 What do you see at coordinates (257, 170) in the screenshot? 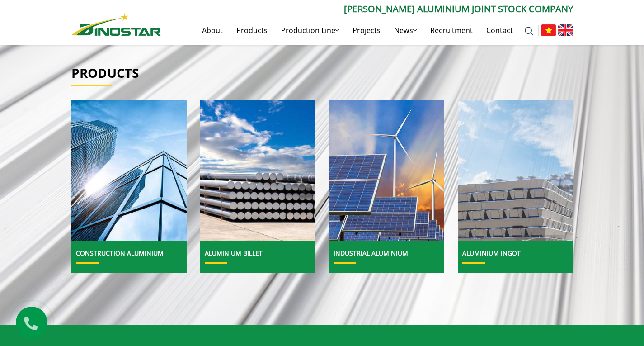
I see `img: ALUMINIUM BILLET` at bounding box center [257, 170].